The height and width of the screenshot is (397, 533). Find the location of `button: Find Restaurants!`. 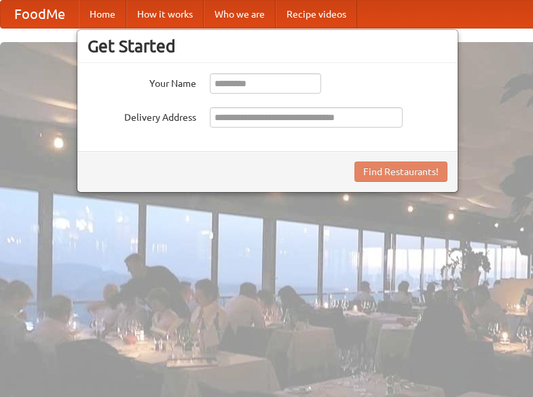

button: Find Restaurants! is located at coordinates (401, 172).